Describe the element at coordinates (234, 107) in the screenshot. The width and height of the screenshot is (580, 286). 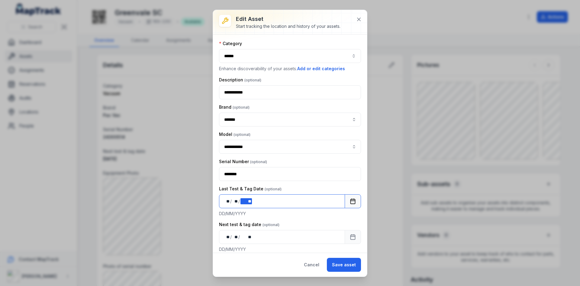
I see `label: Brand` at that location.